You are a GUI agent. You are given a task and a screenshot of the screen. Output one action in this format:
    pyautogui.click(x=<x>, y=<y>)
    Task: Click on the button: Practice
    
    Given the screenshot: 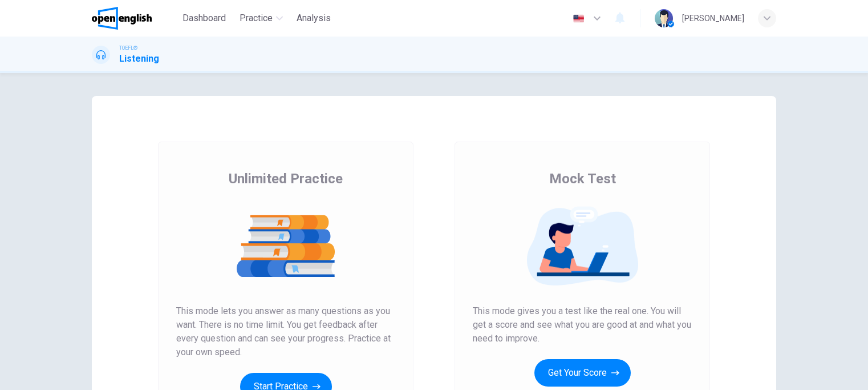 What is the action you would take?
    pyautogui.click(x=261, y=18)
    